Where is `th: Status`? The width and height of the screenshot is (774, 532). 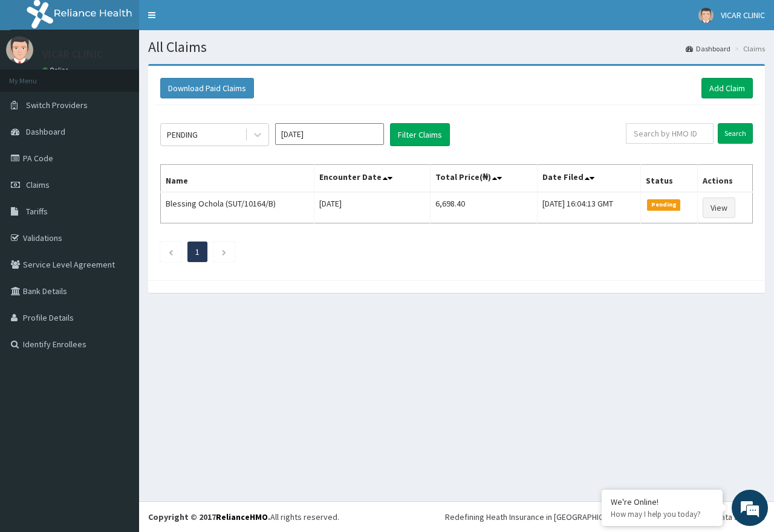
th: Status is located at coordinates (669, 179).